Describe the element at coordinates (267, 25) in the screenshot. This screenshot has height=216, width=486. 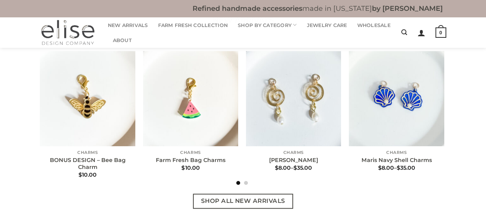
I see `a: Shop By Category` at that location.